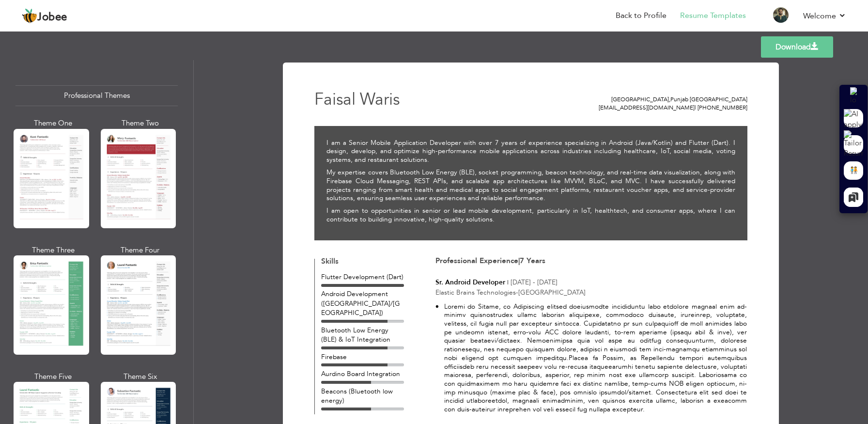  What do you see at coordinates (140, 250) in the screenshot?
I see `div: Theme Four` at bounding box center [140, 250].